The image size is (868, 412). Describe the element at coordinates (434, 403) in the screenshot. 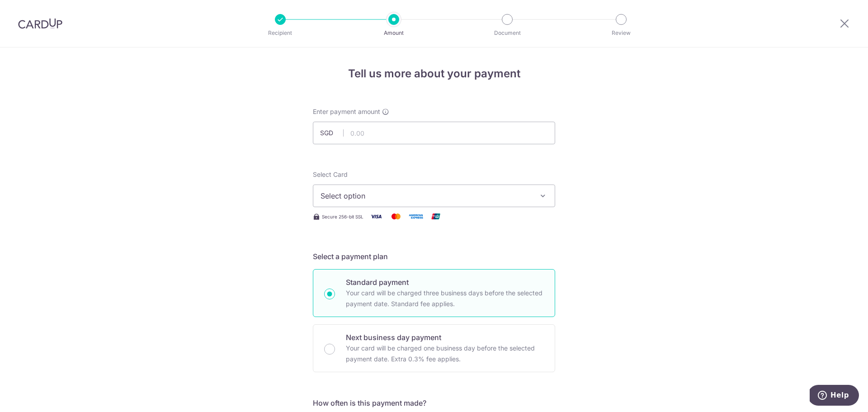

I see `h5: How often is this payment made?` at that location.